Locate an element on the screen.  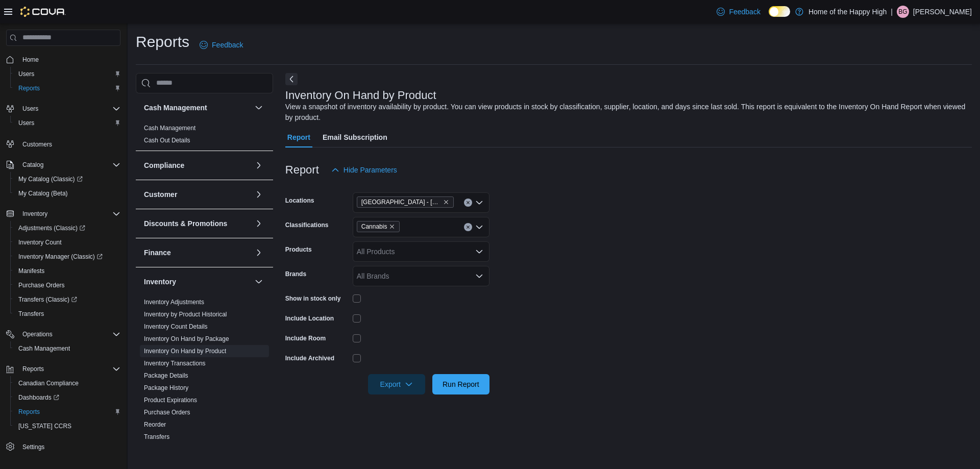
span: Cannabis is located at coordinates (378, 226).